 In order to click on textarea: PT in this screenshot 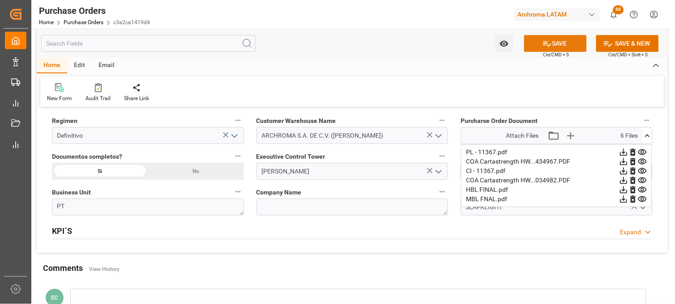, I will do `click(148, 207)`.